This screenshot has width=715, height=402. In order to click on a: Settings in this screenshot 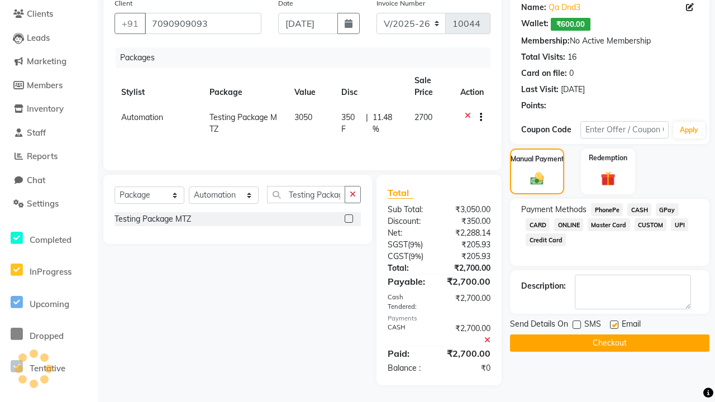, I will do `click(49, 204)`.